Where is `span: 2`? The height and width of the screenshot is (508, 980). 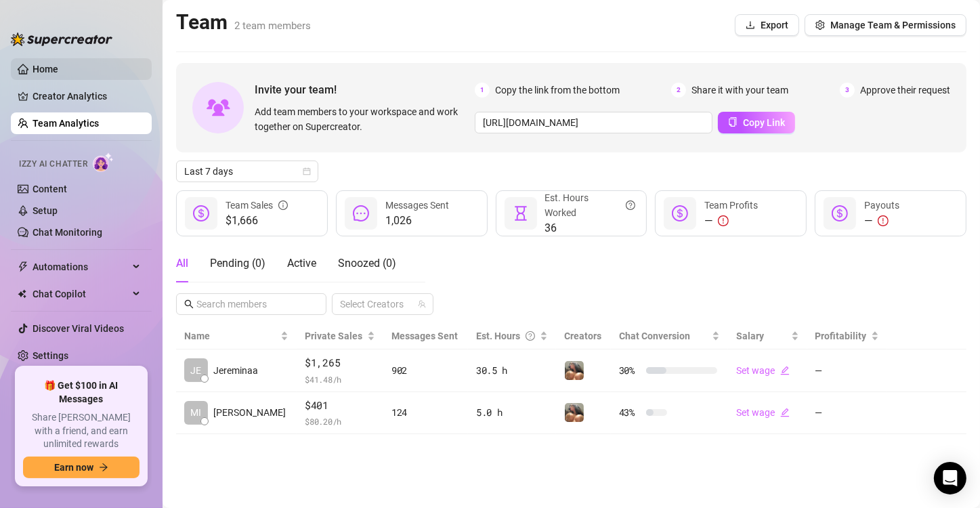
span: 2 is located at coordinates (679, 90).